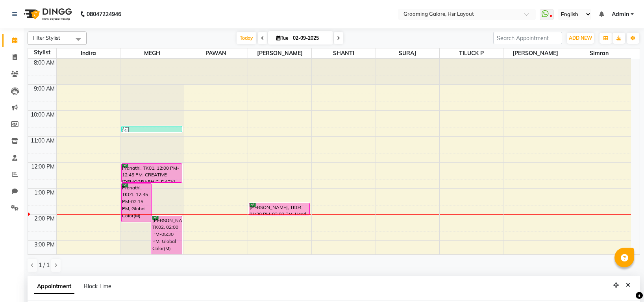 The width and height of the screenshot is (644, 302). I want to click on input: Search Appointment, so click(527, 38).